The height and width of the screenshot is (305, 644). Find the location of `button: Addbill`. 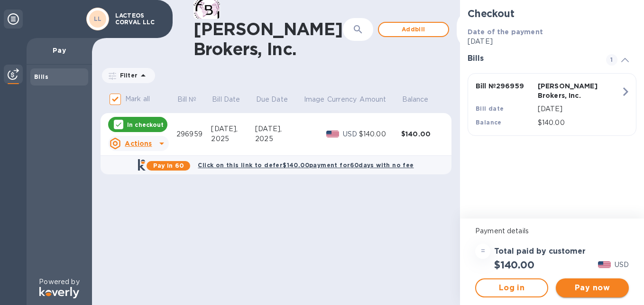

button: Addbill is located at coordinates (413, 30).